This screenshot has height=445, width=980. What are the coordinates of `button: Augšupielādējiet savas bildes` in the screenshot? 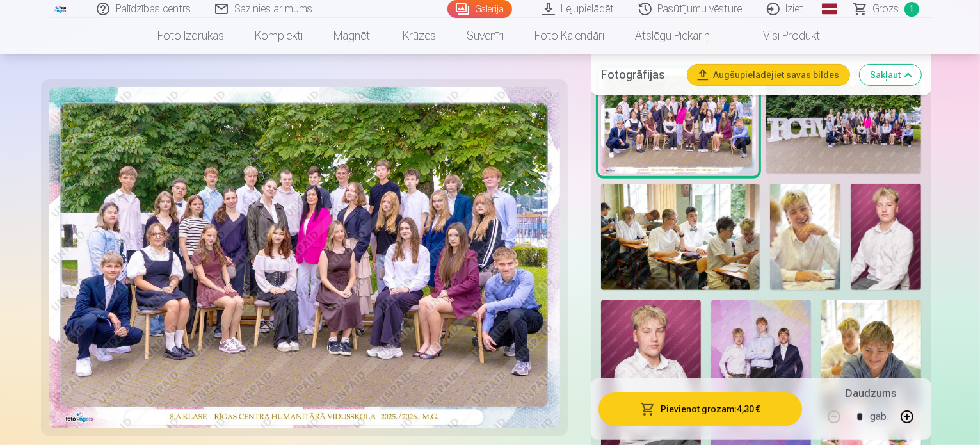 It's located at (768, 74).